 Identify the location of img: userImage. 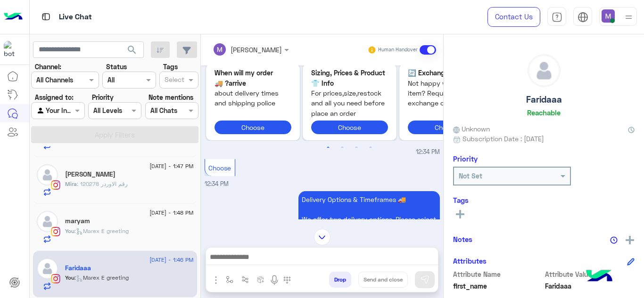
(608, 16).